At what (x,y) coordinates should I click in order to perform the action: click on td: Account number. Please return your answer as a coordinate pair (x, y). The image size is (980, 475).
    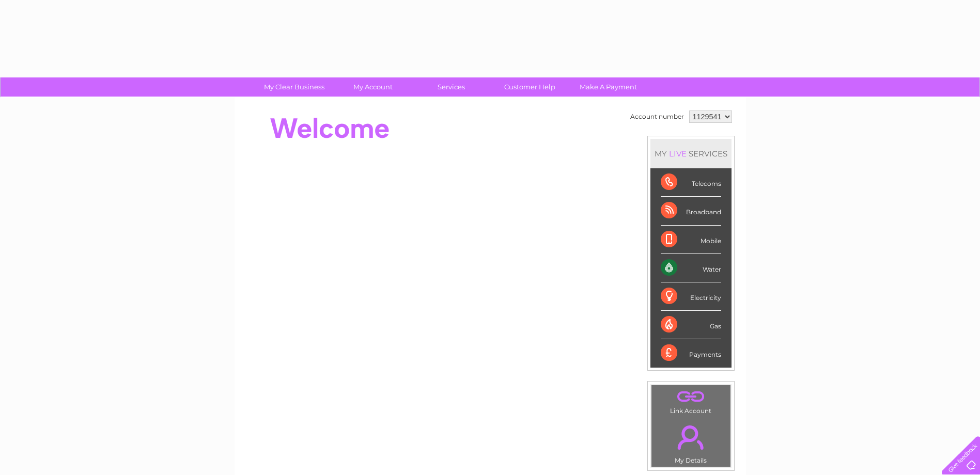
    Looking at the image, I should click on (657, 117).